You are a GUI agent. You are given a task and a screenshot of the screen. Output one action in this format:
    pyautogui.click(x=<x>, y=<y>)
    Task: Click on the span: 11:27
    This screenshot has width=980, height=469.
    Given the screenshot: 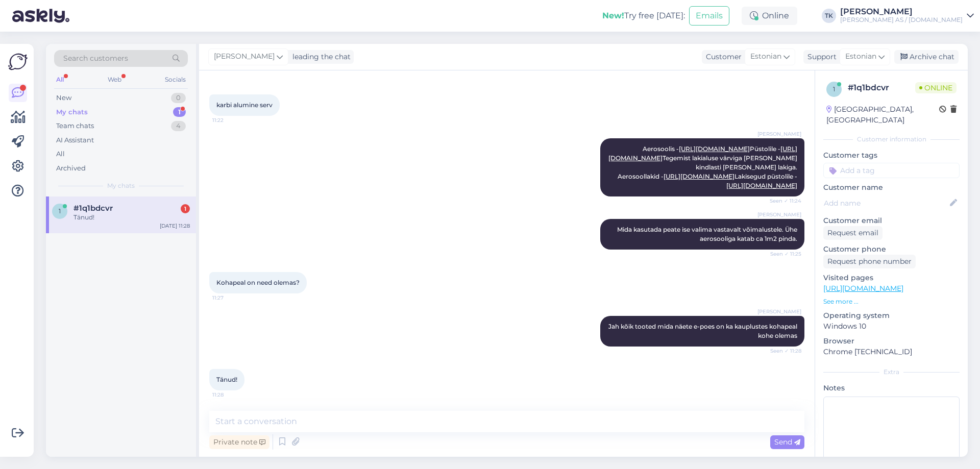 What is the action you would take?
    pyautogui.click(x=231, y=297)
    